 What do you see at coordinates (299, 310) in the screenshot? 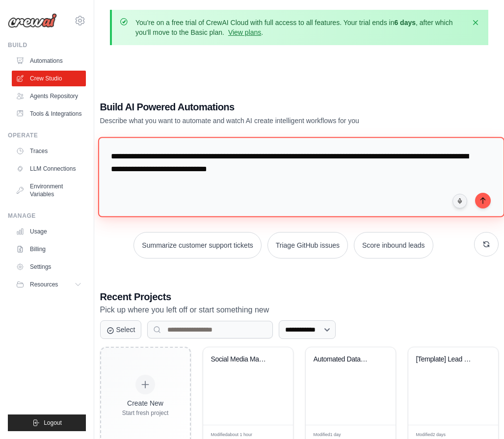
I see `p: Pick up where you left off or start something new` at bounding box center [299, 310].